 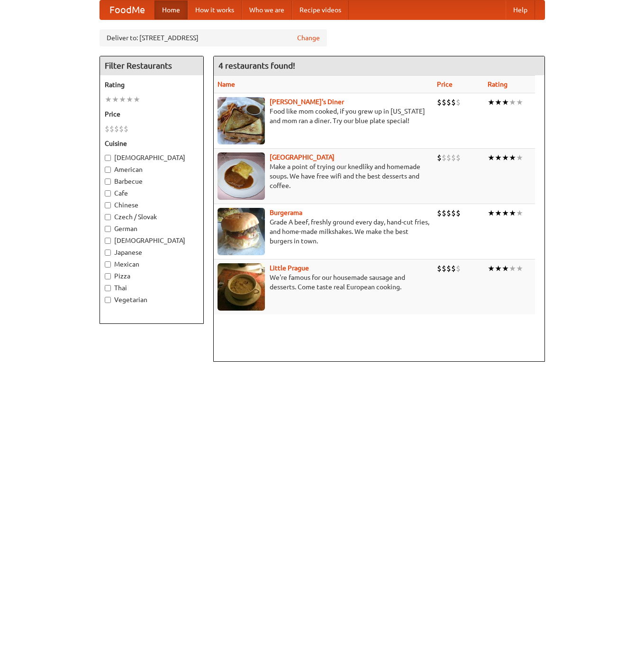 I want to click on a: Home, so click(x=171, y=10).